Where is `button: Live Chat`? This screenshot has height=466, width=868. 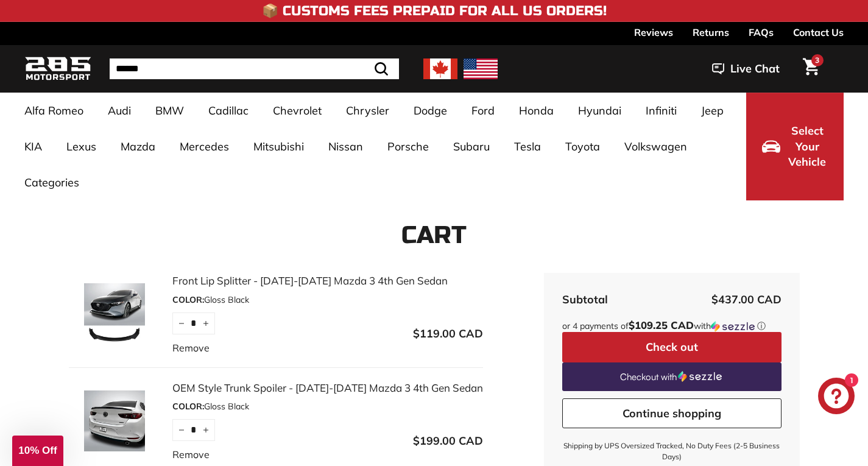
button: Live Chat is located at coordinates (746, 68).